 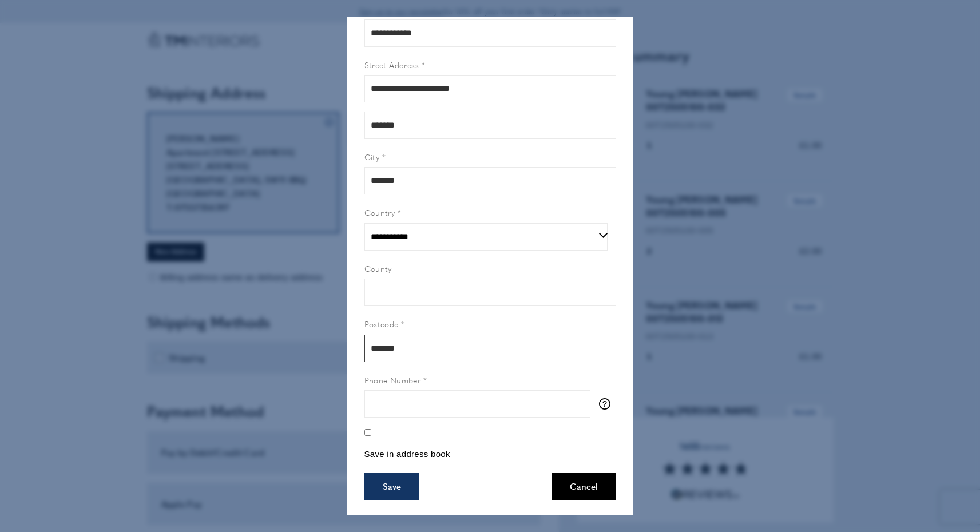 I want to click on span: Postcode, so click(x=381, y=324).